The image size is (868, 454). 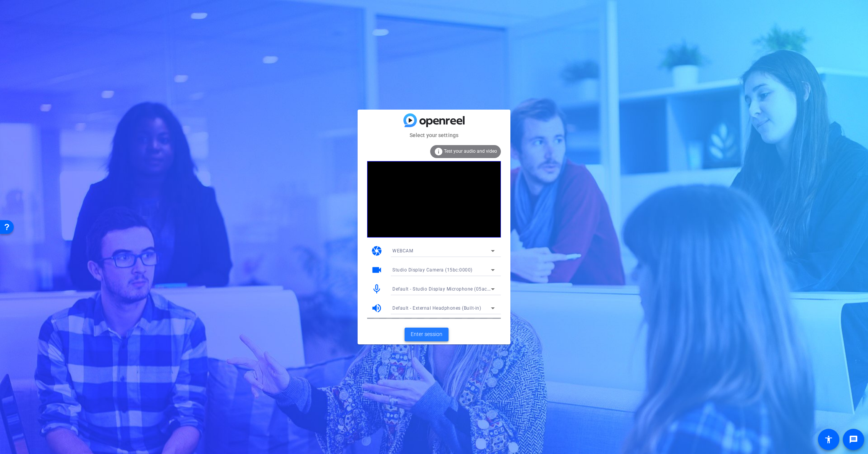 I want to click on mat-icon: camera, so click(x=377, y=251).